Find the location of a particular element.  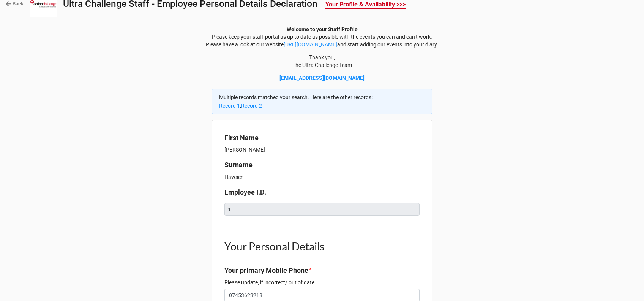

a: Record 2 is located at coordinates (251, 106).